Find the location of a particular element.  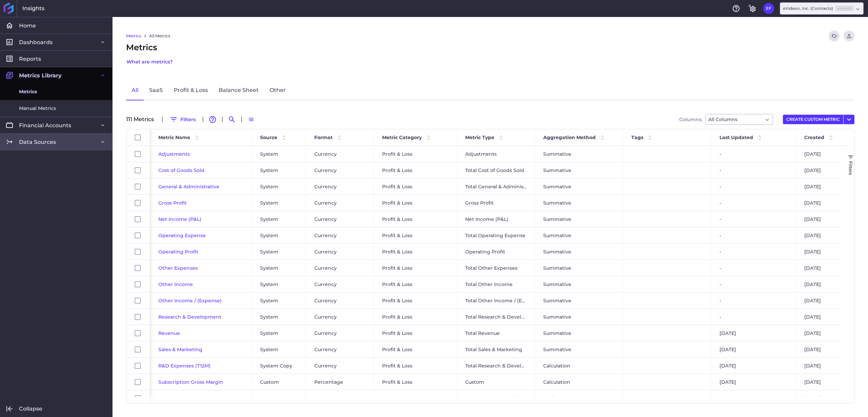

span: Metric Name is located at coordinates (174, 137).